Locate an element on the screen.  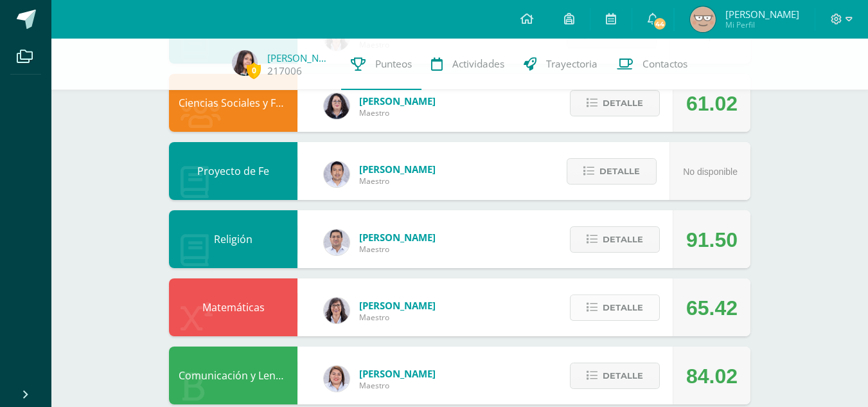
div: 84.02 is located at coordinates (712, 376).